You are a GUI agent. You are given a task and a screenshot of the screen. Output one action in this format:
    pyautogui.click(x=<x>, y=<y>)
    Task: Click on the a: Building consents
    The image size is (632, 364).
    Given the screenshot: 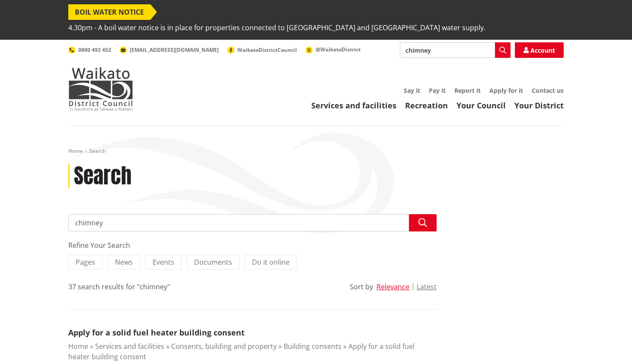 What is the action you would take?
    pyautogui.click(x=313, y=346)
    